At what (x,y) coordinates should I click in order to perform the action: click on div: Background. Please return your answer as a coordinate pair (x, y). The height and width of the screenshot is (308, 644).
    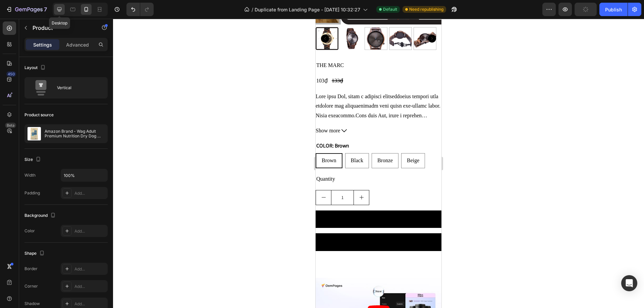
    Looking at the image, I should click on (41, 215).